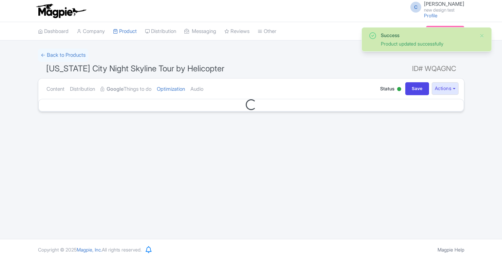 The height and width of the screenshot is (260, 502). What do you see at coordinates (197, 89) in the screenshot?
I see `a: Audio` at bounding box center [197, 89].